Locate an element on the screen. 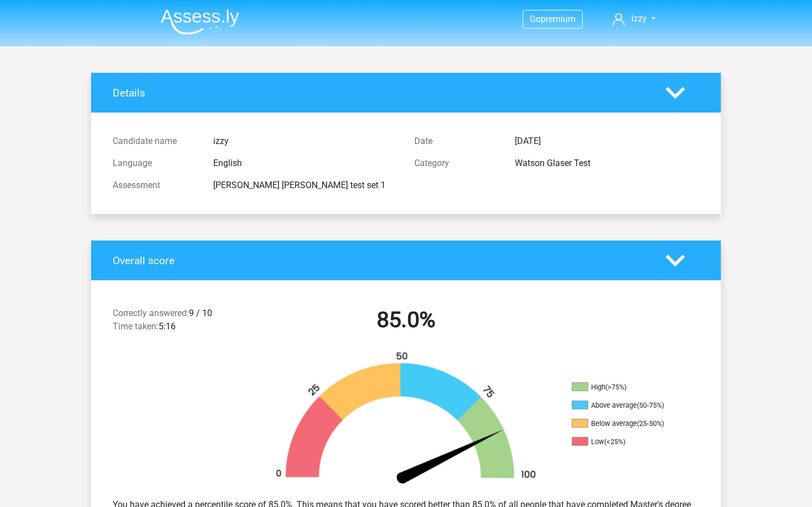 The width and height of the screenshot is (812, 507). span: premium is located at coordinates (558, 19).